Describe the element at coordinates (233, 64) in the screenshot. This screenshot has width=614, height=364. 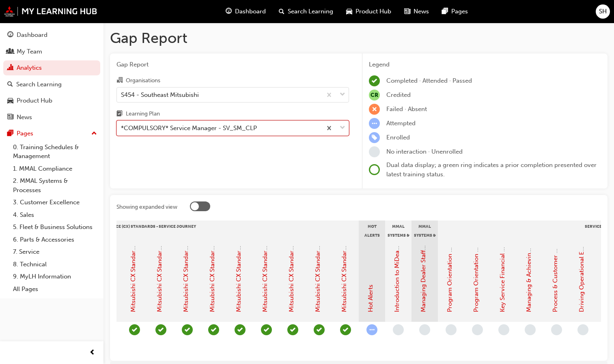
I see `span: Gap Report` at that location.